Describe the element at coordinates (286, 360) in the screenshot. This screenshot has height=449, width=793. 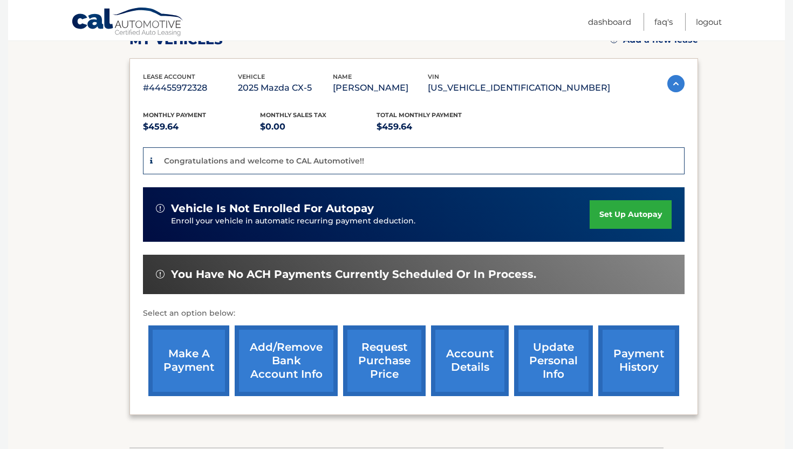
I see `a: Add/Remove bank account info` at that location.